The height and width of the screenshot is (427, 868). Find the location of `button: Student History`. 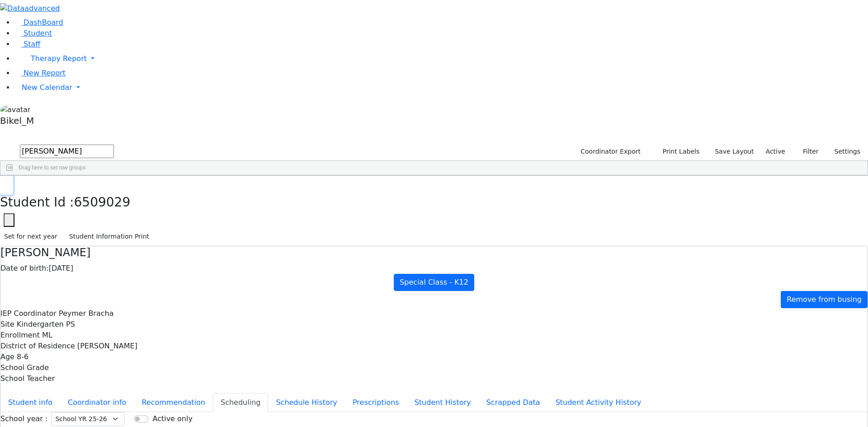

button: Student History is located at coordinates (442, 403).